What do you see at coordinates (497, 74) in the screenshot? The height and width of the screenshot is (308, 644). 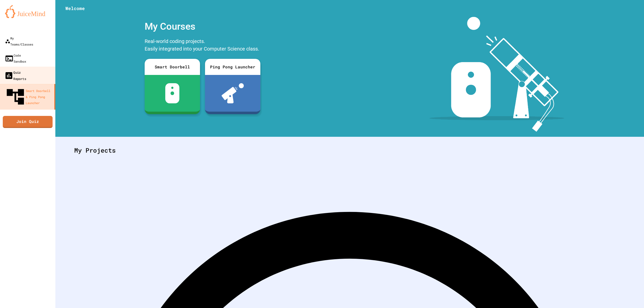 I see `img: banner-image-my-projects.png` at bounding box center [497, 74].